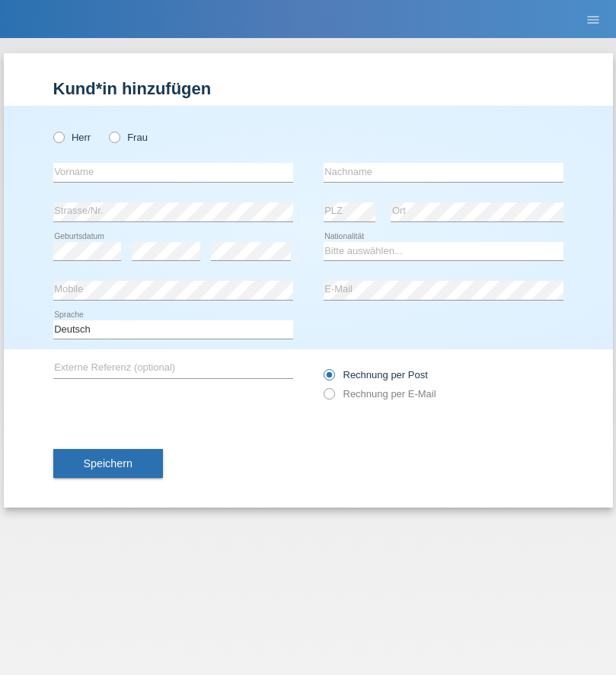  What do you see at coordinates (593, 19) in the screenshot?
I see `a: menu` at bounding box center [593, 19].